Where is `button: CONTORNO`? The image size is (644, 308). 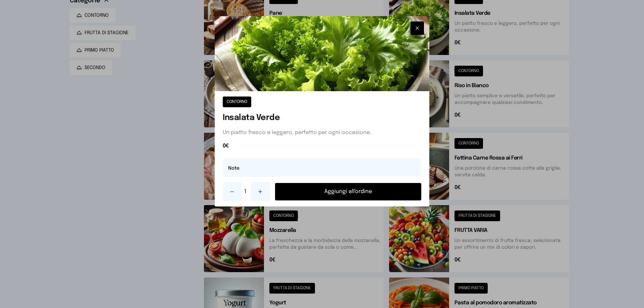
button: CONTORNO is located at coordinates (237, 102).